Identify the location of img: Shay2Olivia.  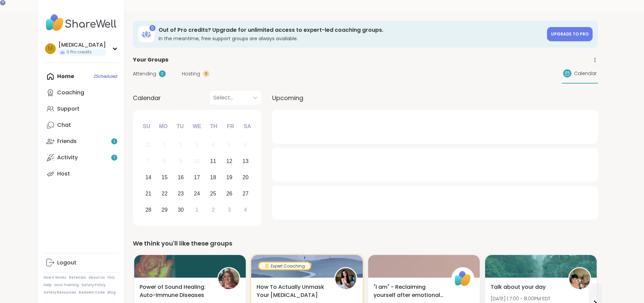
(580, 279).